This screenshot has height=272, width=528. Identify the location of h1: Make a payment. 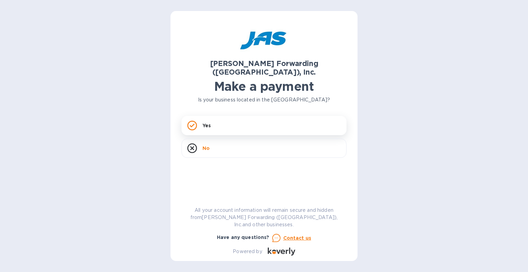
(264, 86).